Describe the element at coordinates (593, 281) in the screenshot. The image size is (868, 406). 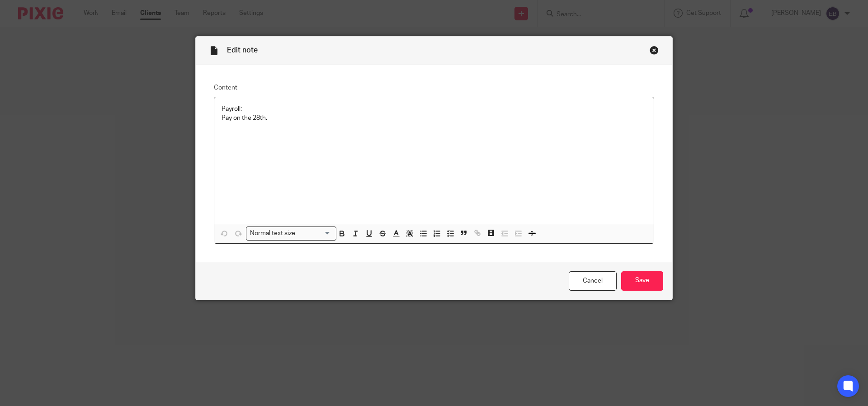
I see `a: Cancel` at that location.